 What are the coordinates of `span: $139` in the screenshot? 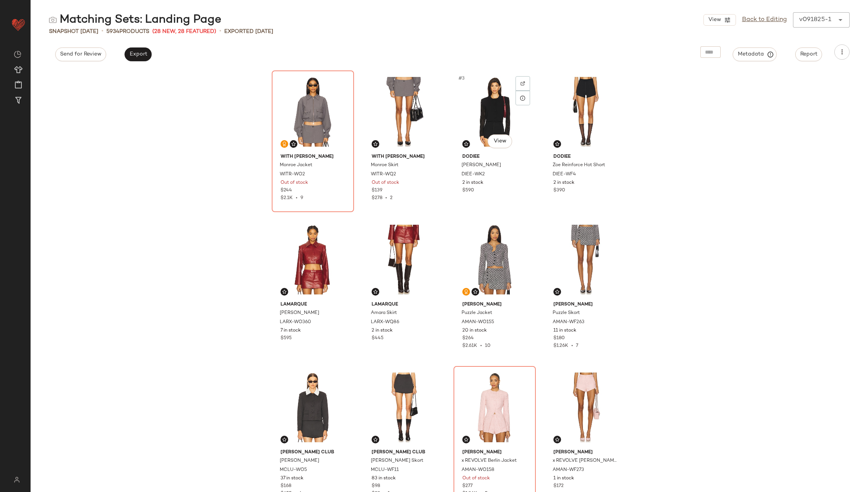 It's located at (377, 190).